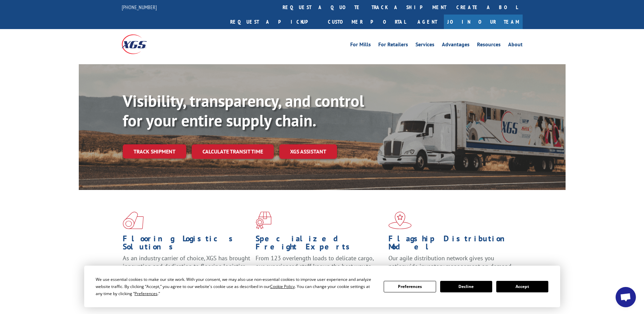 This screenshot has width=644, height=314. What do you see at coordinates (455, 46) in the screenshot?
I see `a: Advantages` at bounding box center [455, 46].